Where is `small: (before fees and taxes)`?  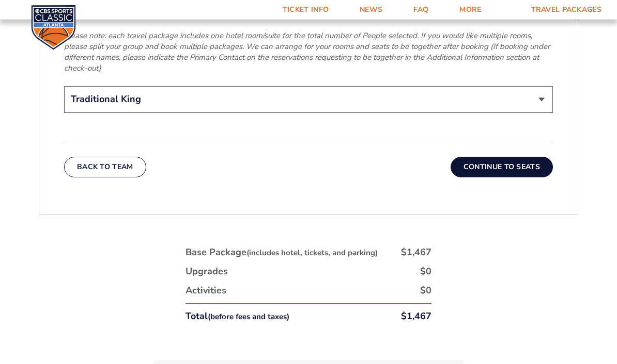
small: (before fees and taxes) is located at coordinates (248, 317).